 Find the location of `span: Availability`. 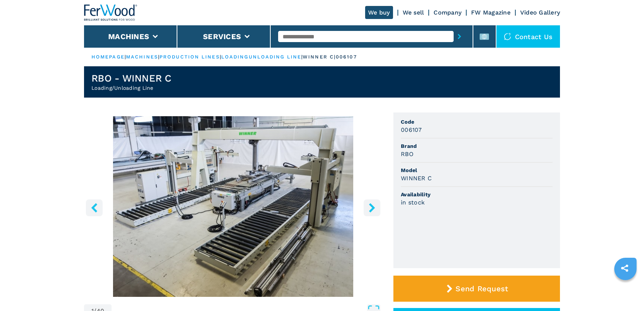

span: Availability is located at coordinates (477, 194).